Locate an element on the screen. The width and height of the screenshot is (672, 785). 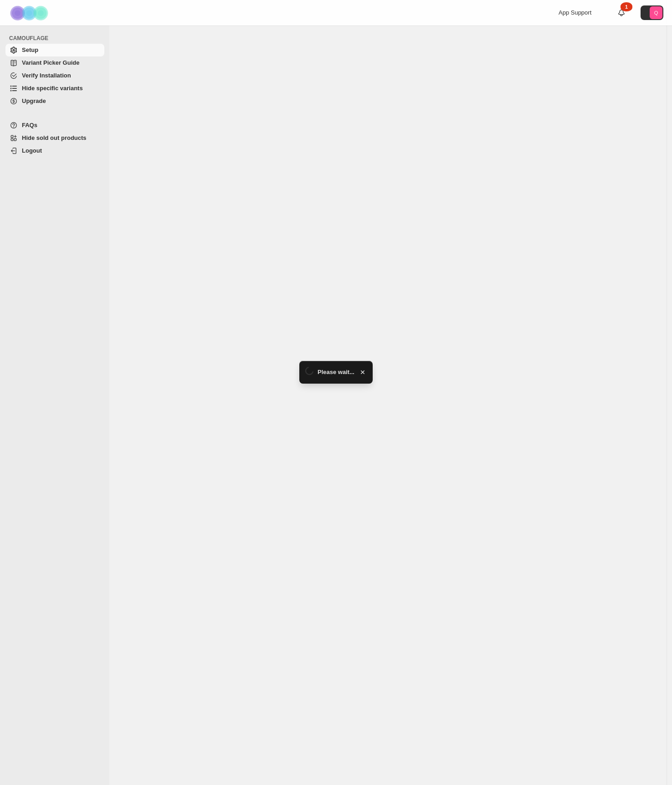
img: Camouflage is located at coordinates (30, 13).